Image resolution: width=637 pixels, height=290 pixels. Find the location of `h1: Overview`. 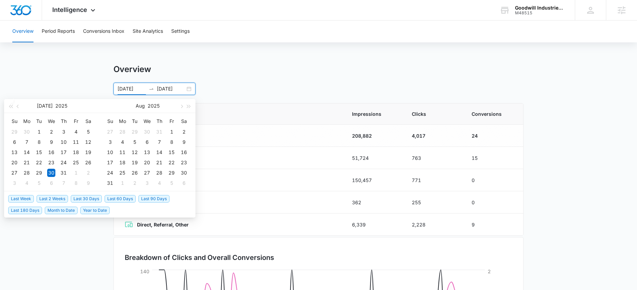

h1: Overview is located at coordinates (132, 69).